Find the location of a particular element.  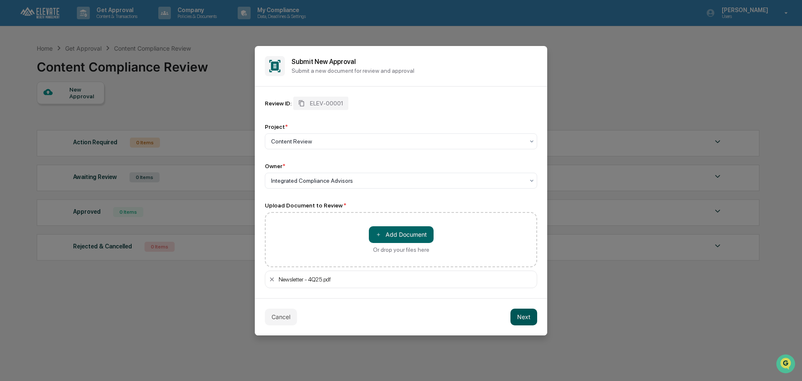

button: Or drop your files here is located at coordinates (401, 234).